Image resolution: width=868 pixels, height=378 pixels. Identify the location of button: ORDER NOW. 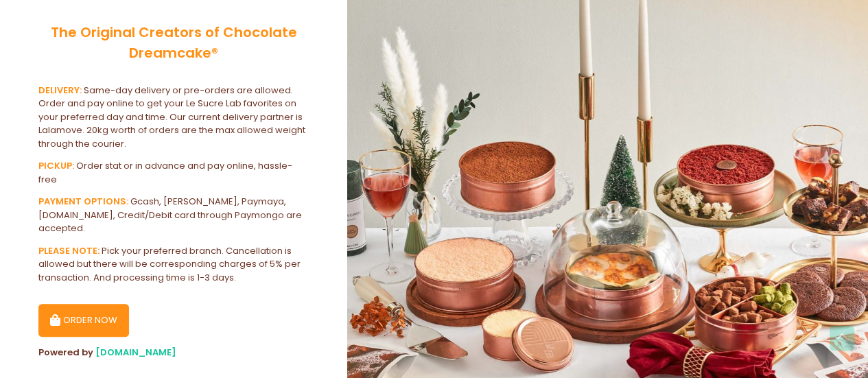
(84, 320).